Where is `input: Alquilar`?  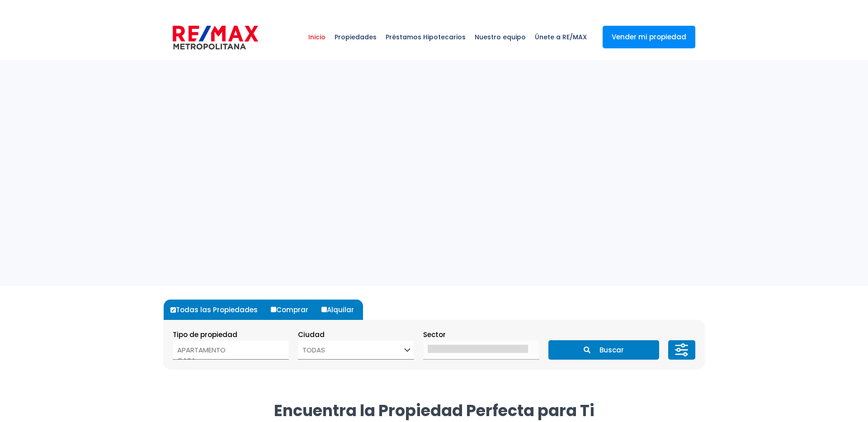 input: Alquilar is located at coordinates (324, 309).